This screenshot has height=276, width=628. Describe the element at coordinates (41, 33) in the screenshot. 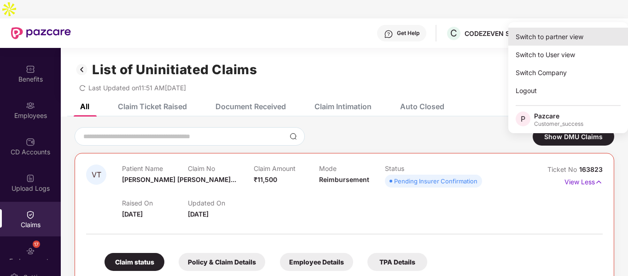

I see `img: New Pazcare Logo` at that location.